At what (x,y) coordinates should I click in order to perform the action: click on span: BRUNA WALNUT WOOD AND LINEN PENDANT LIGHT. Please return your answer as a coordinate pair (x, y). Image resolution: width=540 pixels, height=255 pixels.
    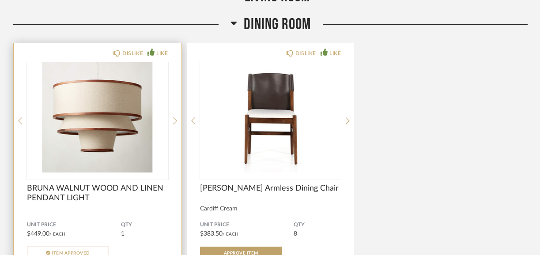
    Looking at the image, I should click on (98, 193).